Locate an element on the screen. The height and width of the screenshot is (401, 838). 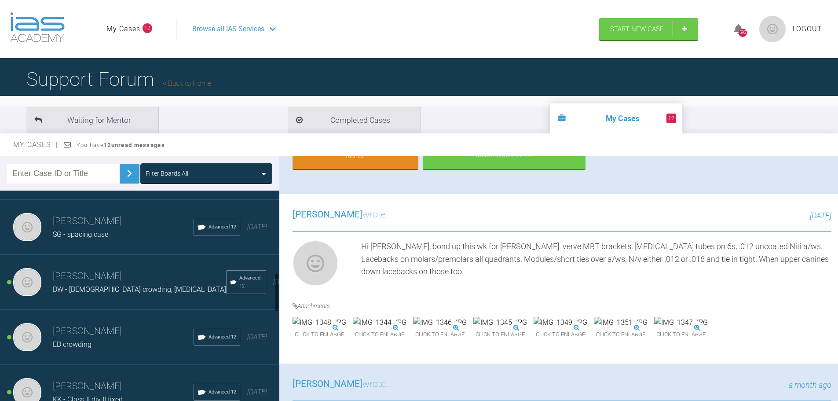
img: IMG_1347.JPG is located at coordinates (681, 322).